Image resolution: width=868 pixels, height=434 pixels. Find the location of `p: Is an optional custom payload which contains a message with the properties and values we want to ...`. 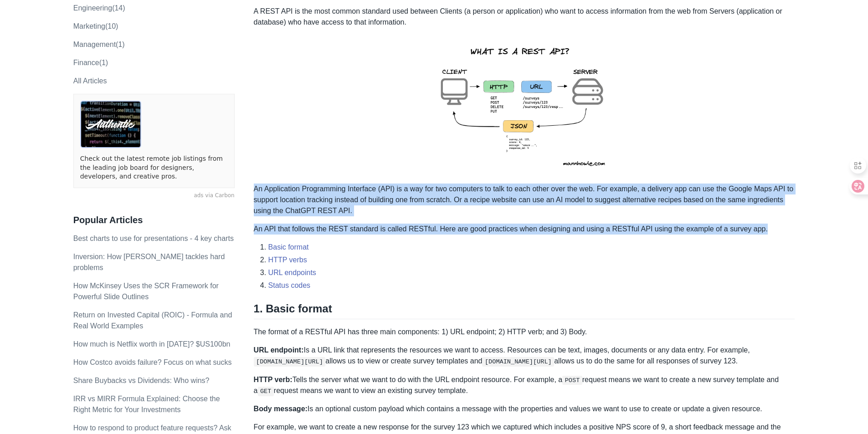

p: Is an optional custom payload which contains a message with the properties and values we want to ... is located at coordinates (524, 409).